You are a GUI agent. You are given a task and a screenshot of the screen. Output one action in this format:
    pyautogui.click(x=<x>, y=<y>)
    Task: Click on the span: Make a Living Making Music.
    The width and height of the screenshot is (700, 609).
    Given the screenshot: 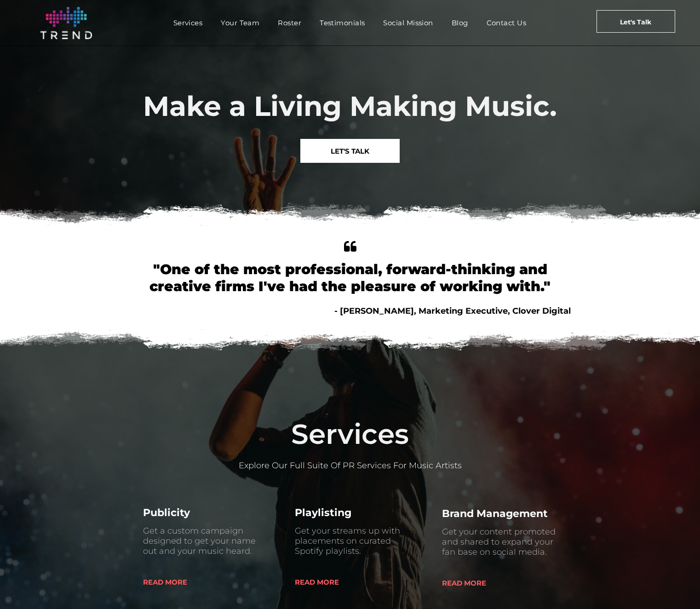 What is the action you would take?
    pyautogui.click(x=350, y=106)
    